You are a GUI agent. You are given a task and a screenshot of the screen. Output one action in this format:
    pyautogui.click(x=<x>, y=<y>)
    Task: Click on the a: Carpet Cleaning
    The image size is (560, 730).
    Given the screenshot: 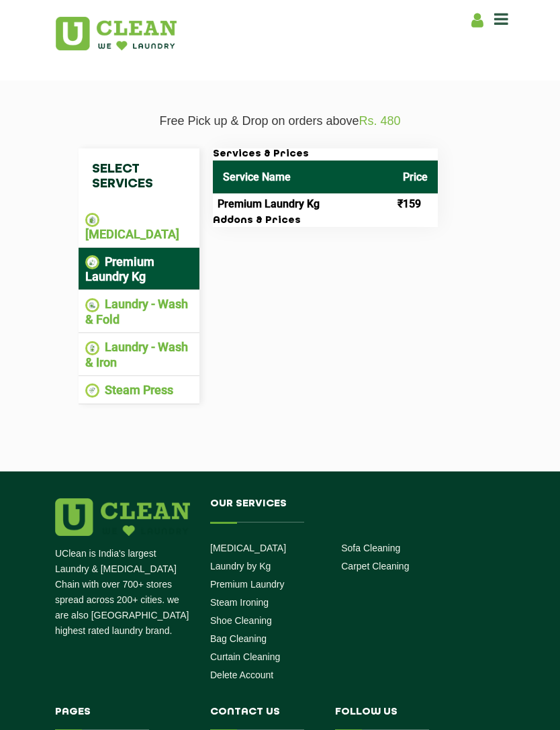 What is the action you would take?
    pyautogui.click(x=375, y=567)
    